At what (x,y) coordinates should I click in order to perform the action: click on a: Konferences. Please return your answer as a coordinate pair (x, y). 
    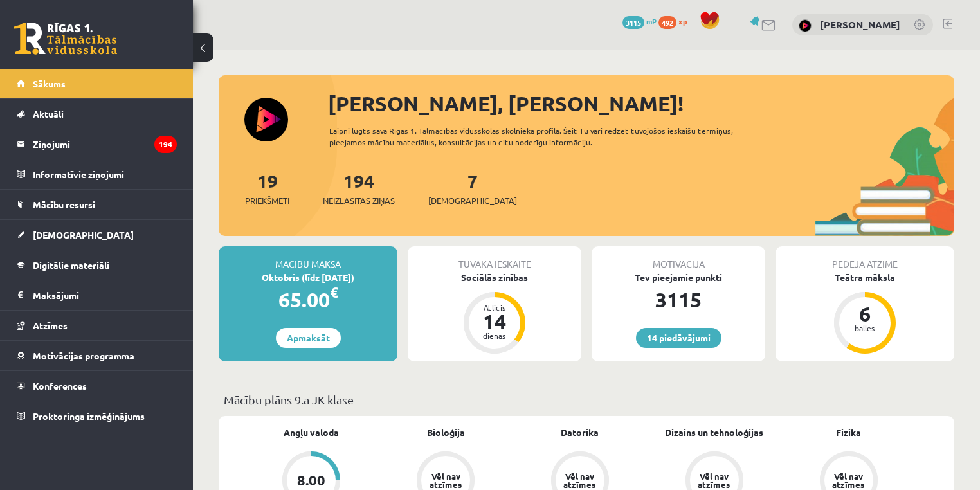
    Looking at the image, I should click on (96, 386).